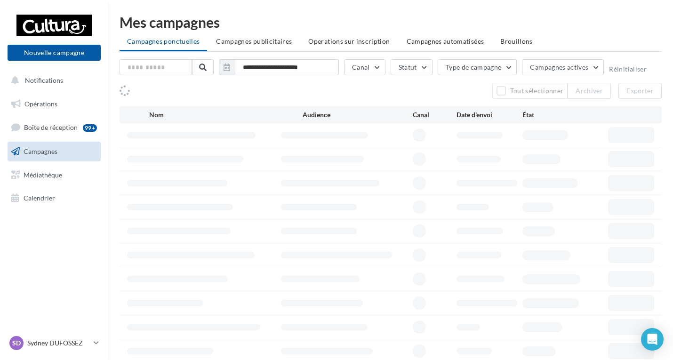 This screenshot has height=360, width=673. I want to click on a: Campagnes, so click(54, 152).